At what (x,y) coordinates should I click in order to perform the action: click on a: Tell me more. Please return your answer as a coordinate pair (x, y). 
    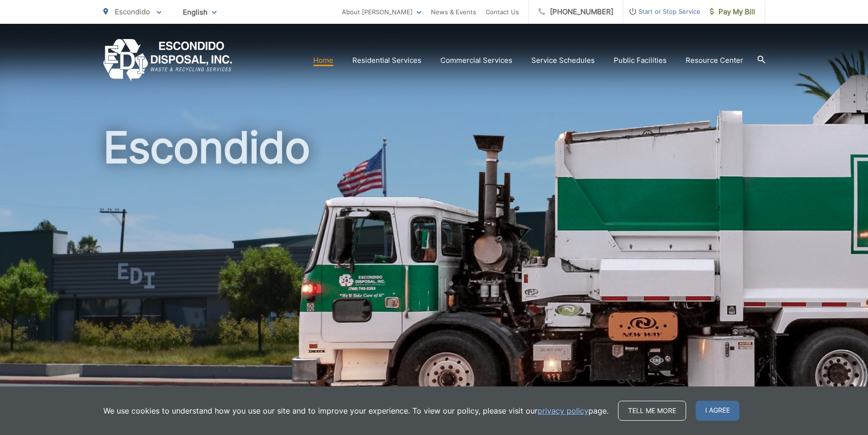
    Looking at the image, I should click on (652, 410).